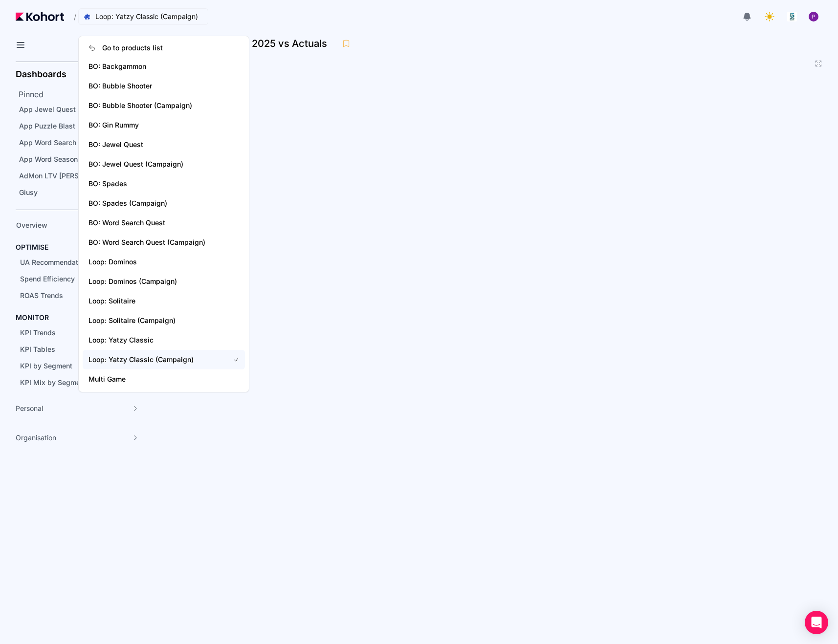  Describe the element at coordinates (80, 193) in the screenshot. I see `a: Giusy` at that location.